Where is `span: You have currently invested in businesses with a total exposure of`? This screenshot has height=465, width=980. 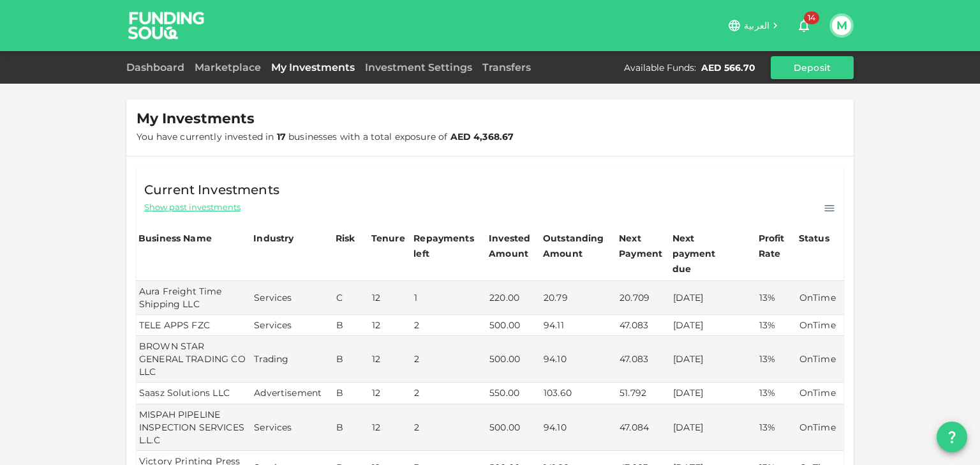 span: You have currently invested in businesses with a total exposure of is located at coordinates (325, 136).